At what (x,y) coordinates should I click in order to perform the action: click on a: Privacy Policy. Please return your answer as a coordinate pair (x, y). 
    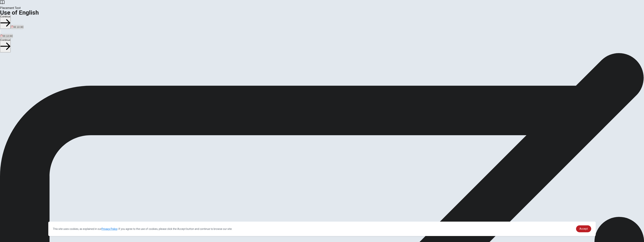
    Looking at the image, I should click on (109, 229).